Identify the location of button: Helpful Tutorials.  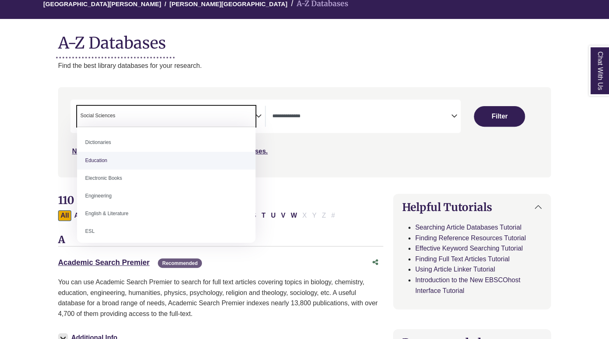
(471, 207).